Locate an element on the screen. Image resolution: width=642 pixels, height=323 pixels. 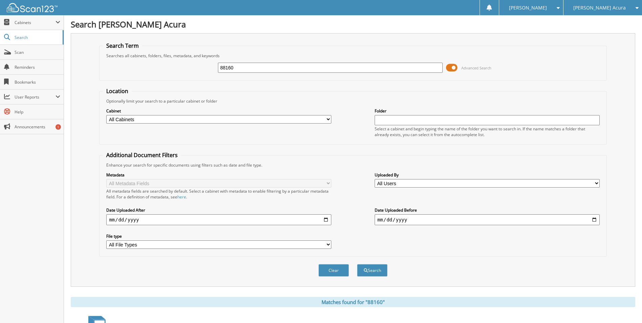
span: Help is located at coordinates (37, 112).